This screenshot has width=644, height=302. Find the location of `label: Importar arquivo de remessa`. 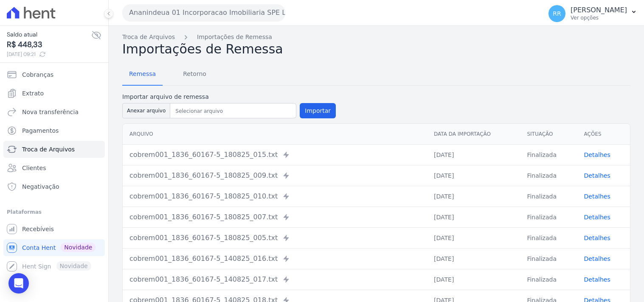

label: Importar arquivo de remessa is located at coordinates (229, 97).